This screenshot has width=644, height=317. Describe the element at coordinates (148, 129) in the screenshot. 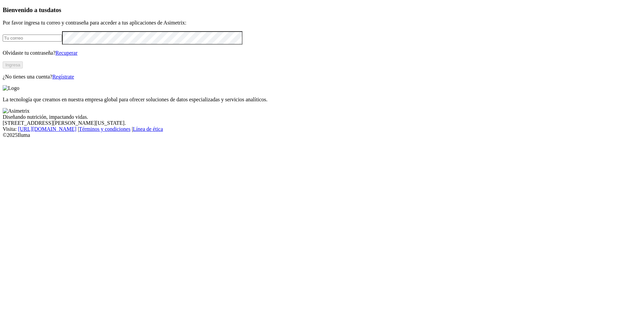

I see `a: Línea de ética` at that location.